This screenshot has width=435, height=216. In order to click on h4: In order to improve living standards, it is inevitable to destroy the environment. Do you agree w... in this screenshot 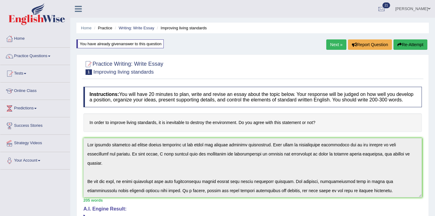, I will do `click(253, 122)`.